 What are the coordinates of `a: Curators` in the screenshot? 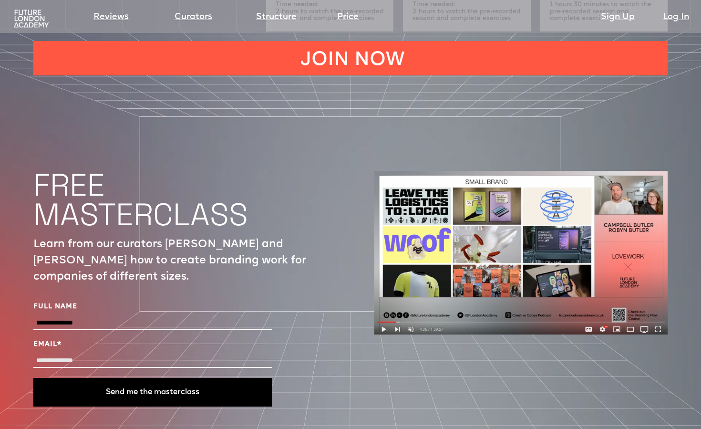 It's located at (193, 17).